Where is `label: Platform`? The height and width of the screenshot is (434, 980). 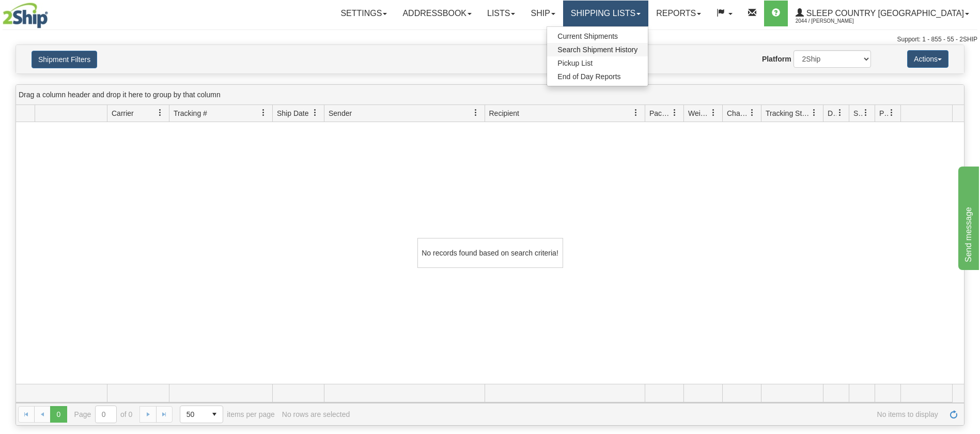 label: Platform is located at coordinates (776, 59).